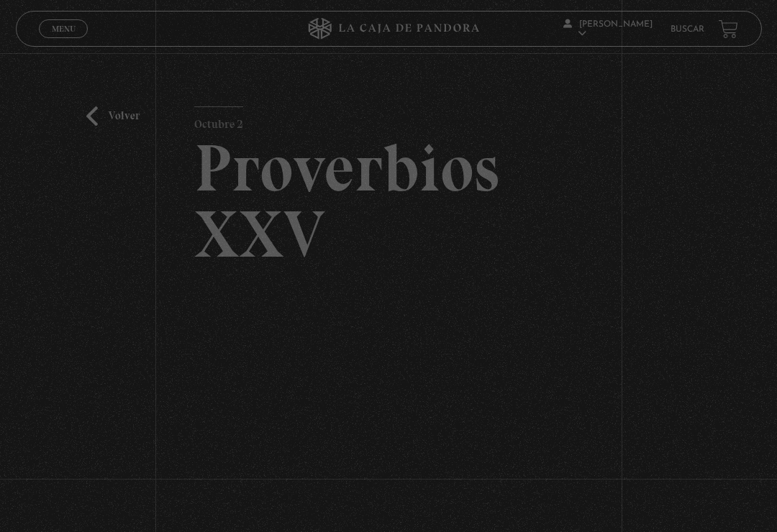 The image size is (777, 532). I want to click on a: Volver, so click(113, 116).